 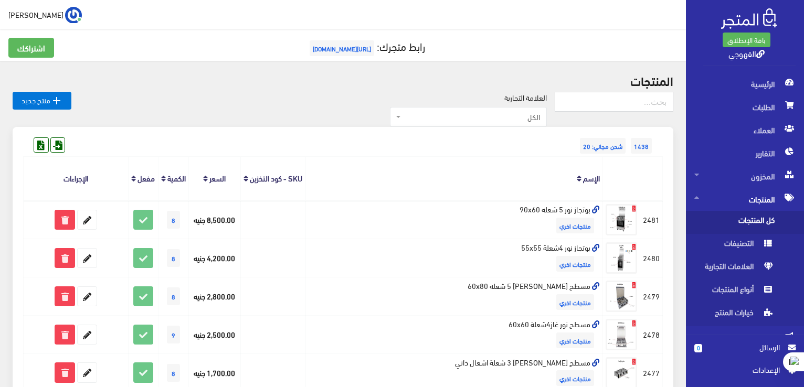 What do you see at coordinates (621, 296) in the screenshot?
I see `img: msth-nor-ghaz-5-shaalh-60x80.jpg` at bounding box center [621, 296].